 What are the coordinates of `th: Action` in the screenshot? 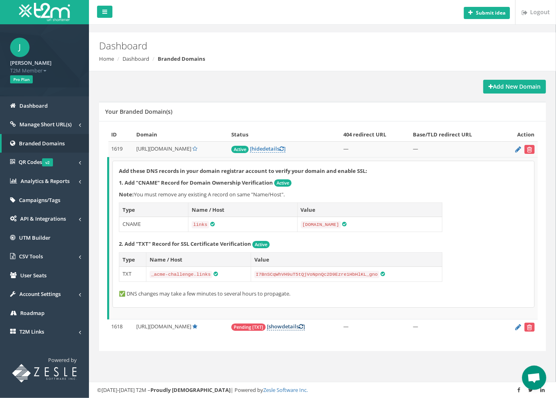 It's located at (520, 134).